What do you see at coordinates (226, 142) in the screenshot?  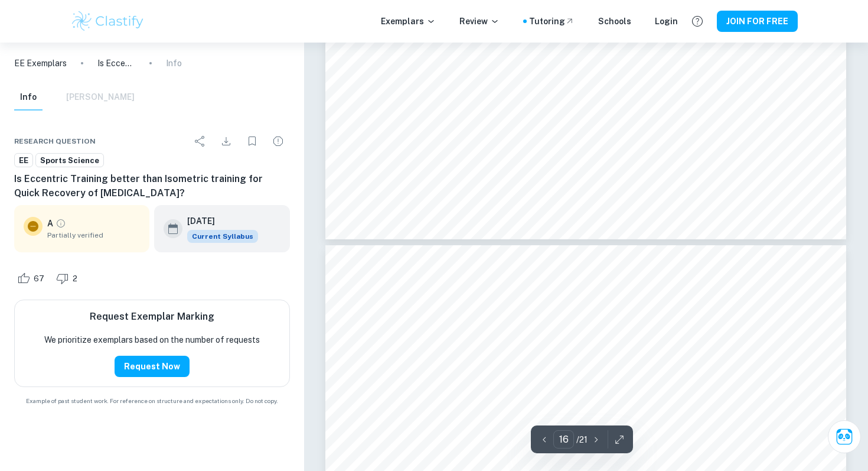 I see `div: Download` at bounding box center [226, 142].